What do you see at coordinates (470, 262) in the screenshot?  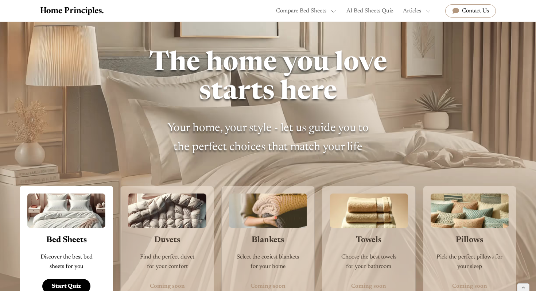 I see `p: Pick the perfect pillows for your sleep` at bounding box center [470, 262].